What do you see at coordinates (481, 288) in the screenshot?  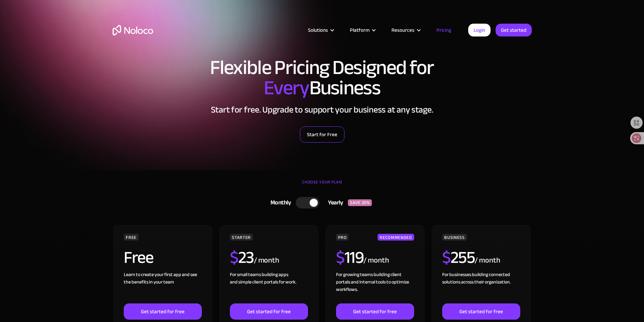 I see `div: For businesses building connected solutions across their organization. ‍` at bounding box center [481, 288].